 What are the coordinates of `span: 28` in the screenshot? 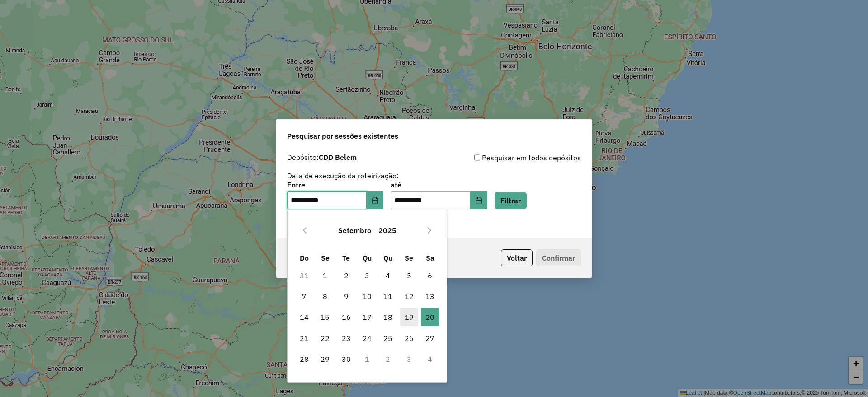 It's located at (304, 359).